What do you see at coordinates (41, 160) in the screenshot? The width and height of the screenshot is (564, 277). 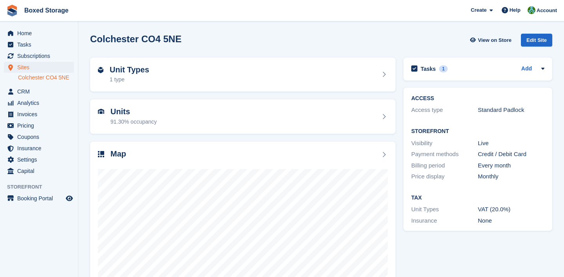 I see `span: Settings` at bounding box center [41, 160].